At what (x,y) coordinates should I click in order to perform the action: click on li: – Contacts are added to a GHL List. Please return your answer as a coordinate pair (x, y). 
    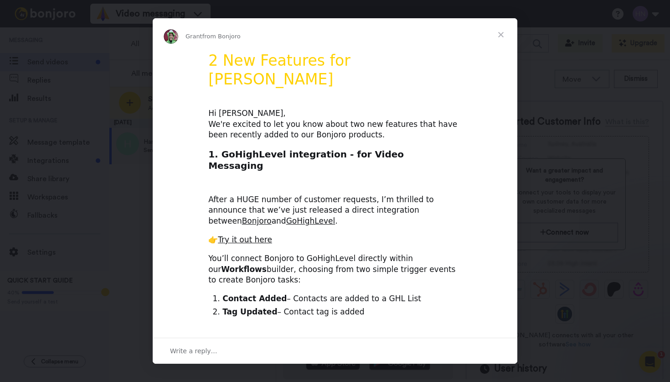
    Looking at the image, I should click on (342, 299).